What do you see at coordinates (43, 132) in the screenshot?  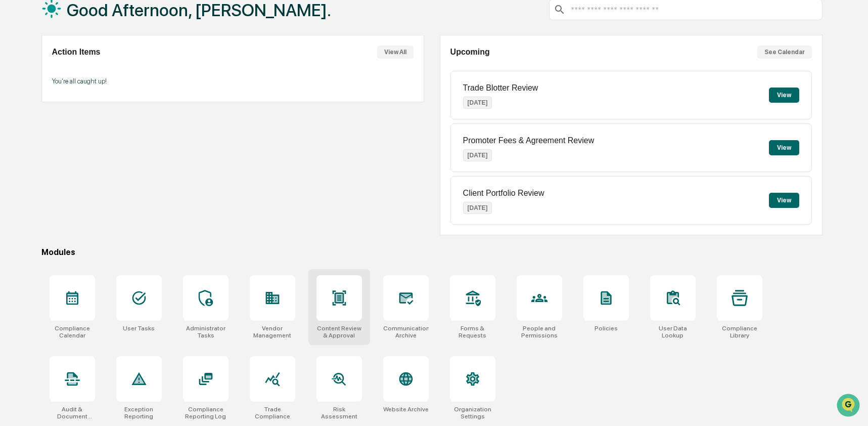 I see `span: Preclearance` at bounding box center [43, 132].